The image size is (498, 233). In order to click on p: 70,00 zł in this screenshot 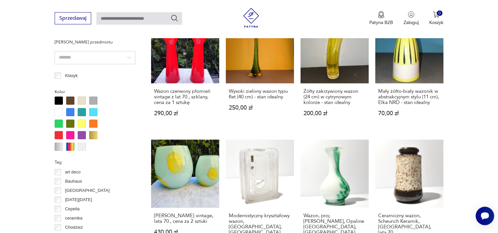, I will do `click(409, 113)`.